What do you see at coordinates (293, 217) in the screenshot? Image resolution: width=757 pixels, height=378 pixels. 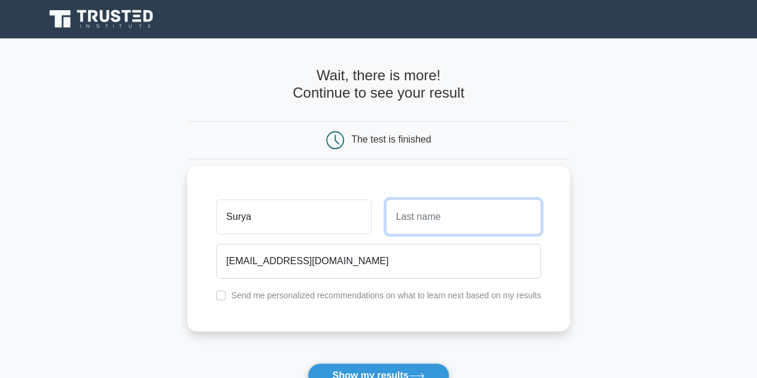 I see `input: First name` at bounding box center [293, 217].